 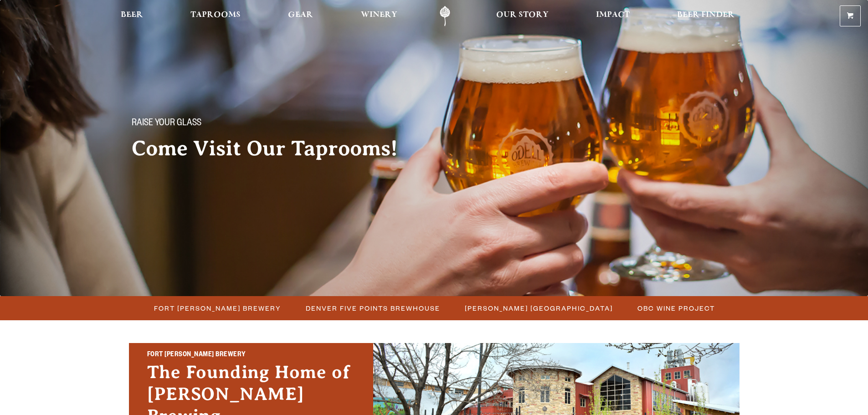 I want to click on span: Impact, so click(x=613, y=15).